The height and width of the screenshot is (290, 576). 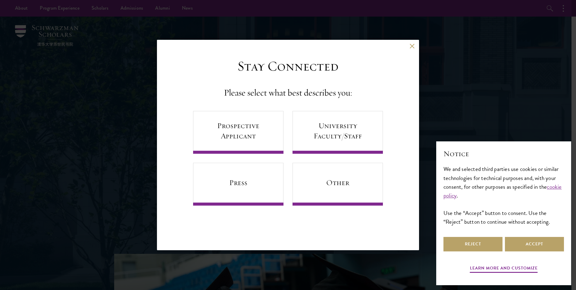 What do you see at coordinates (238, 132) in the screenshot?
I see `a: Prospective Applicant` at bounding box center [238, 132].